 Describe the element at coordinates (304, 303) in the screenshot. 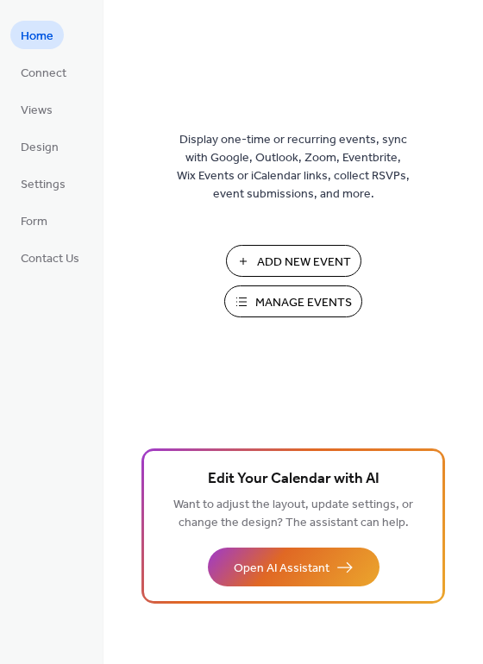

I see `span: Manage Events` at that location.